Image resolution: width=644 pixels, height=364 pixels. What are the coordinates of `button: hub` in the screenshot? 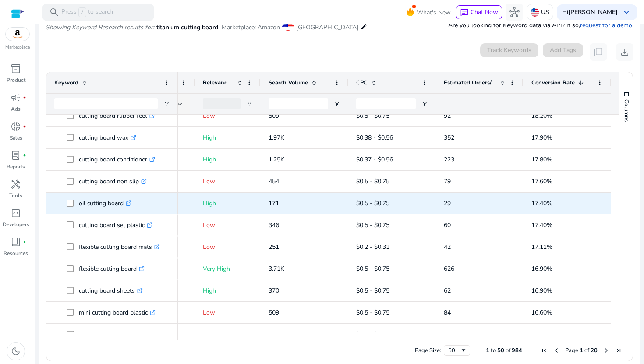 It's located at (514, 12).